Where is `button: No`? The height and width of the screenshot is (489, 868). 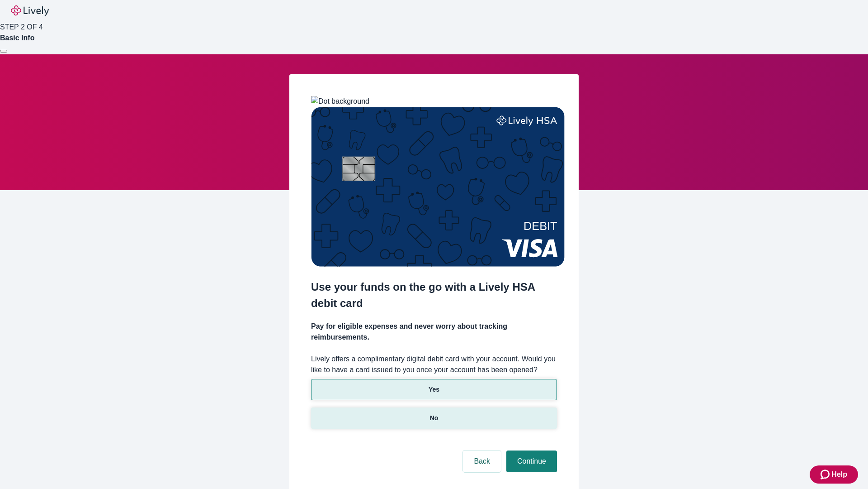
button: No is located at coordinates (434, 418).